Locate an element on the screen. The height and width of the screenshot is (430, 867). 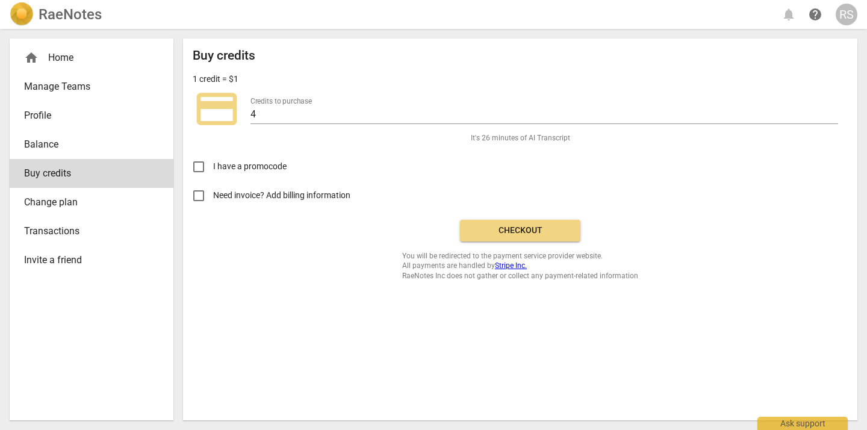
div: Ask support is located at coordinates (803, 423).